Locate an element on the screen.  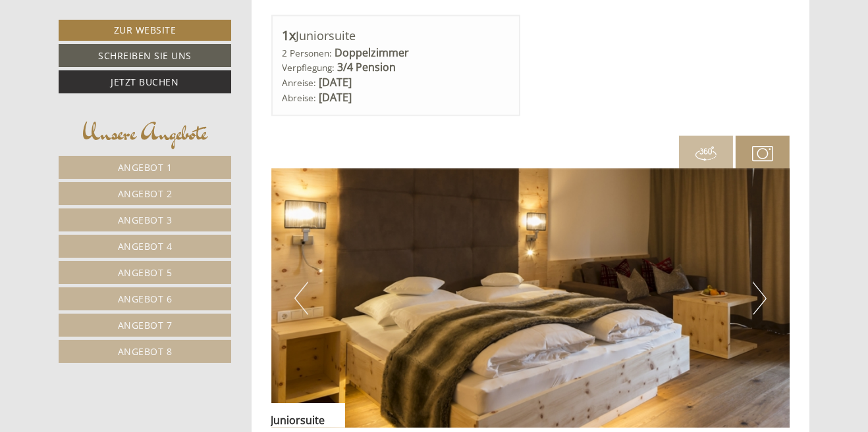
span: Angebot 1 is located at coordinates (145, 167).